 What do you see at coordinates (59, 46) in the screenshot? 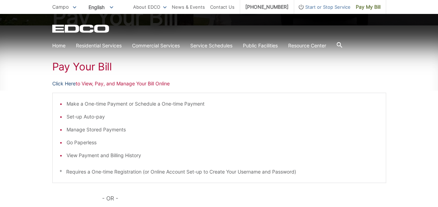
I see `a: Home` at bounding box center [59, 46].